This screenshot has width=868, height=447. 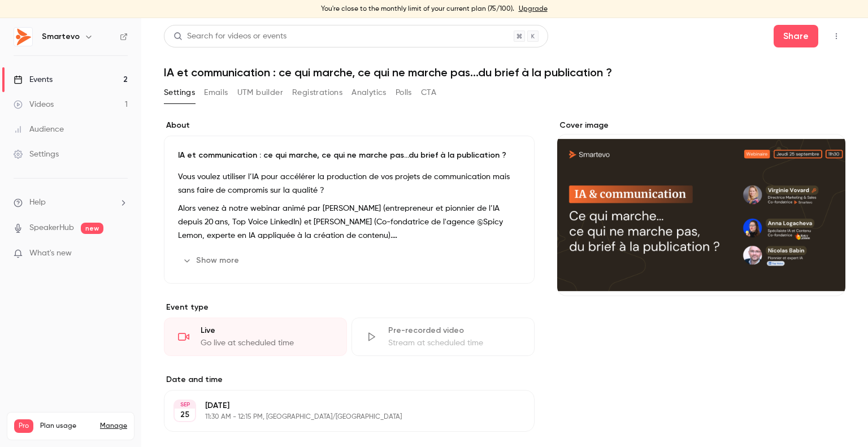 What do you see at coordinates (349, 126) in the screenshot?
I see `label: About` at bounding box center [349, 126].